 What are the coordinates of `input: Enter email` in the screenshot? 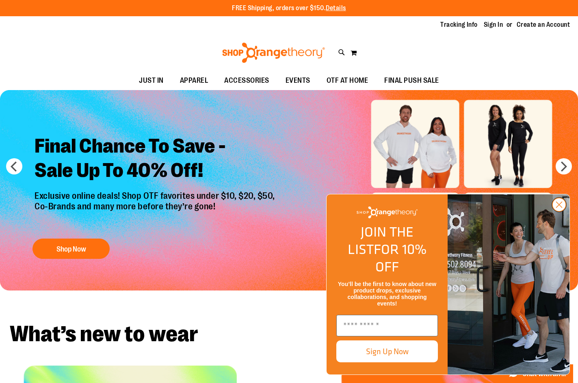 It's located at (387, 326).